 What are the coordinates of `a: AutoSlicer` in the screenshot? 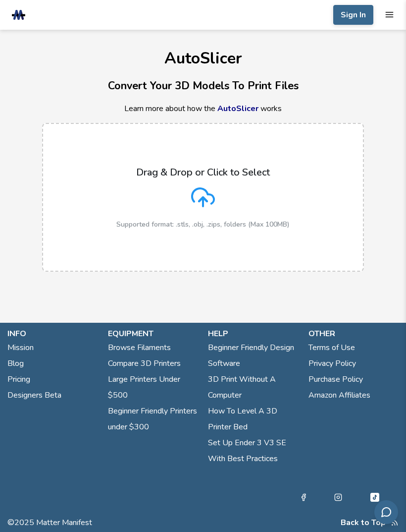 It's located at (238, 109).